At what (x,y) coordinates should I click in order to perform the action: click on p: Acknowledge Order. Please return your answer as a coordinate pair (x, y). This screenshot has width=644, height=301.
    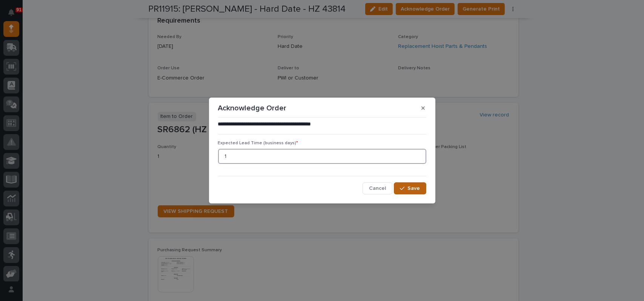
    Looking at the image, I should click on (252, 109).